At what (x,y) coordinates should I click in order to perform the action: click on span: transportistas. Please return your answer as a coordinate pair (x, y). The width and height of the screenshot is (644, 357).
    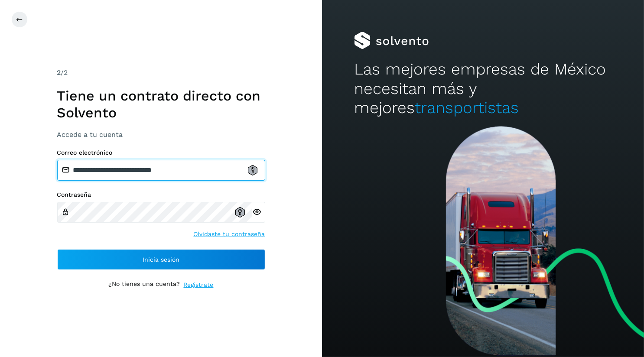
    Looking at the image, I should click on (467, 108).